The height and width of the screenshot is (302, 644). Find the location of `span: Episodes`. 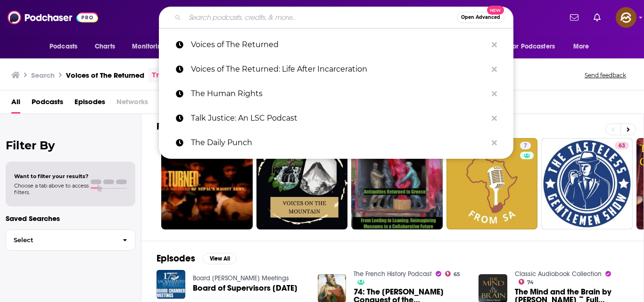

span: Episodes is located at coordinates (90, 104).